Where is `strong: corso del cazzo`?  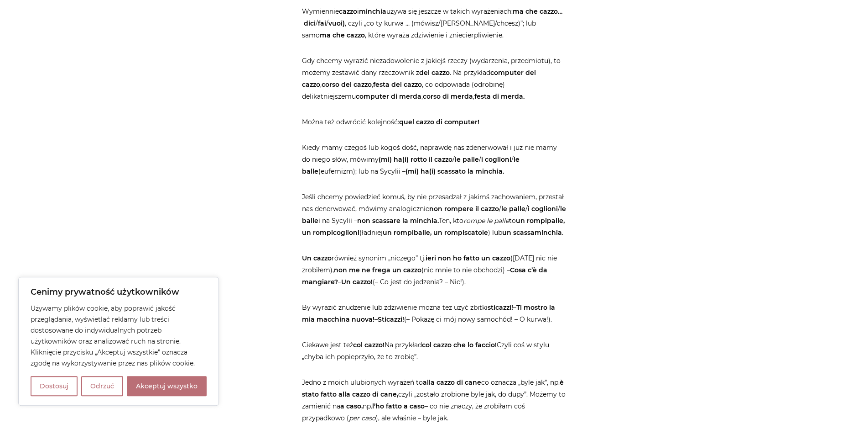
strong: corso del cazzo is located at coordinates (347, 84).